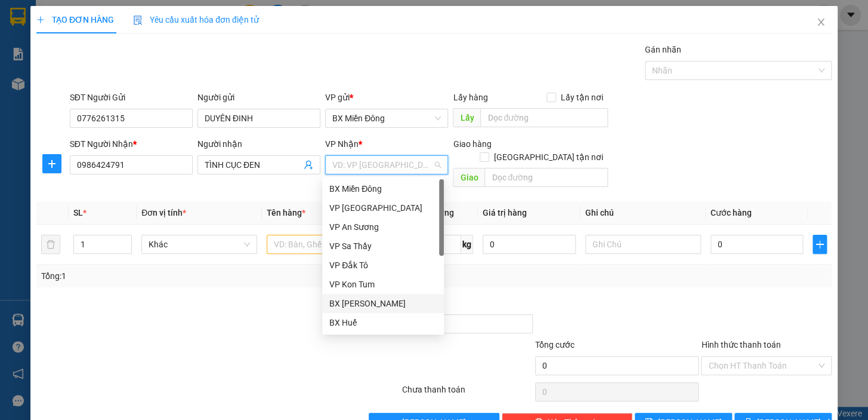 Image resolution: width=868 pixels, height=420 pixels. I want to click on button: Close, so click(821, 23).